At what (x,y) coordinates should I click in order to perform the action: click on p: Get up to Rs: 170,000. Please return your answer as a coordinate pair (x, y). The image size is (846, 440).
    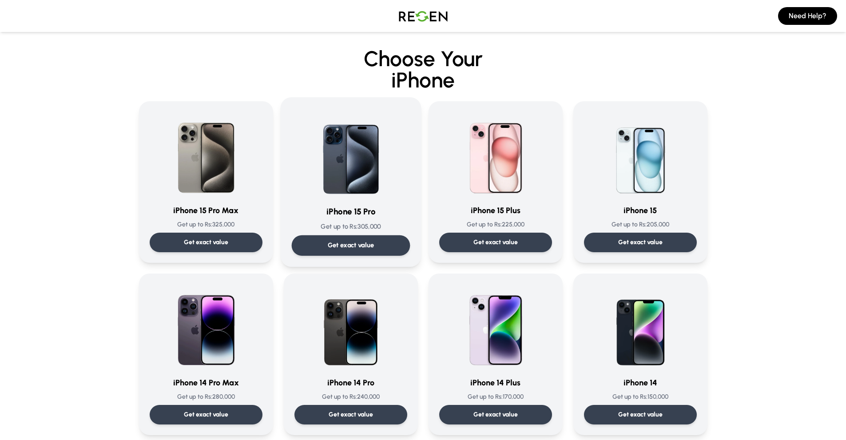
    Looking at the image, I should click on (496, 397).